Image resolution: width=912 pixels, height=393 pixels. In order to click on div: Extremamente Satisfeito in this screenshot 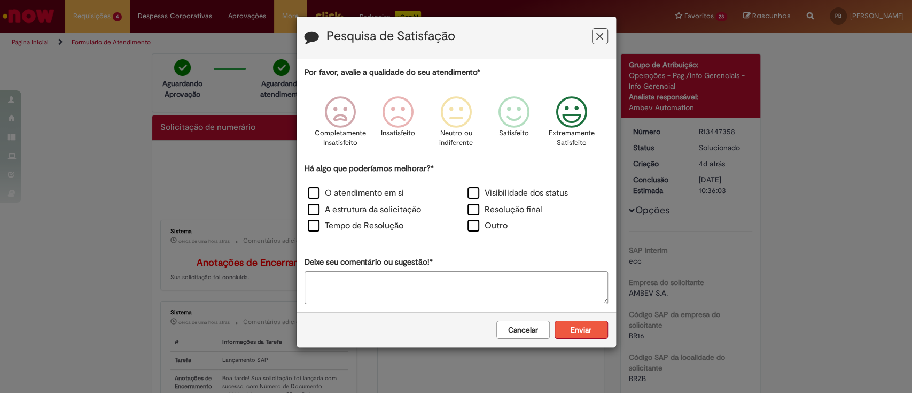, I will do `click(572, 125)`.